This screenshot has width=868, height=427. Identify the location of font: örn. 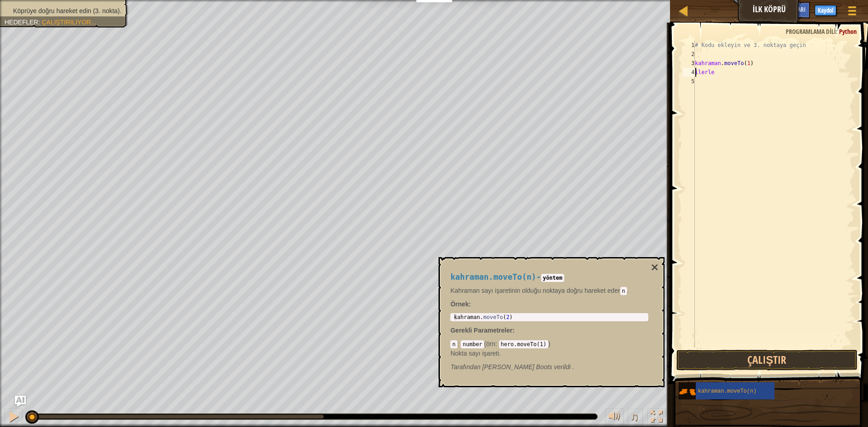
(491, 344).